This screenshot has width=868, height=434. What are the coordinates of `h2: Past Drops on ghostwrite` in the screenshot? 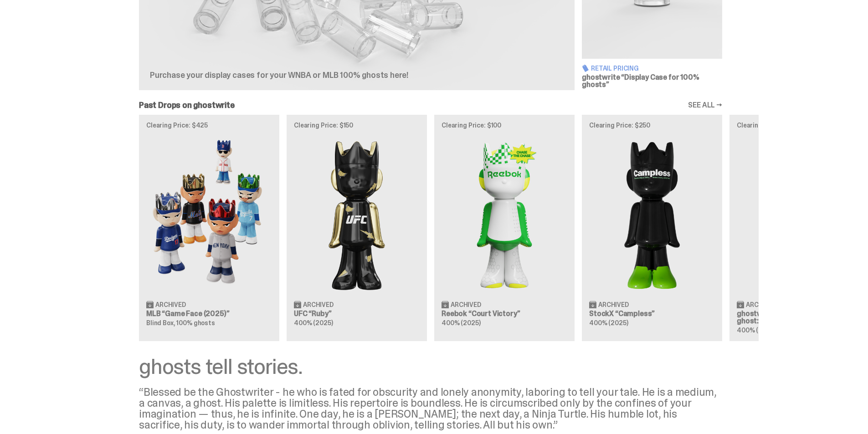 It's located at (187, 105).